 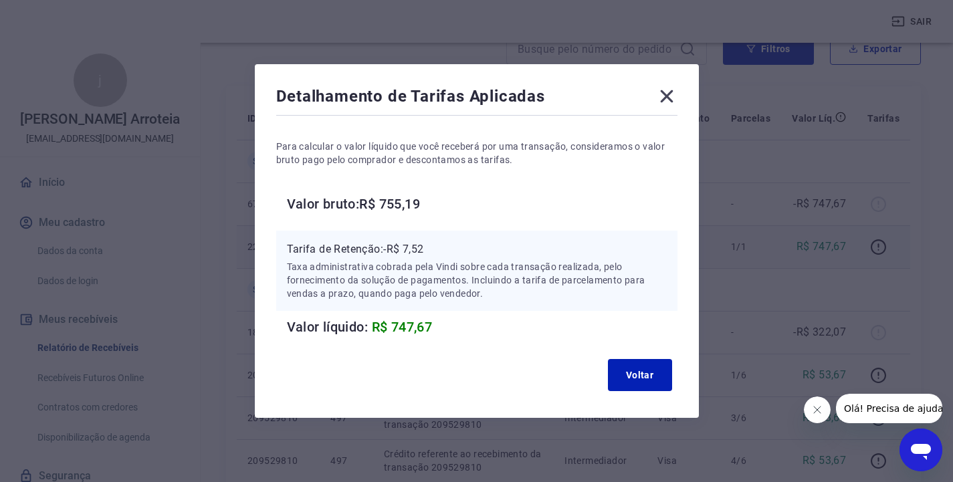 I want to click on span: Olá! Precisa de ajuda?, so click(x=60, y=15).